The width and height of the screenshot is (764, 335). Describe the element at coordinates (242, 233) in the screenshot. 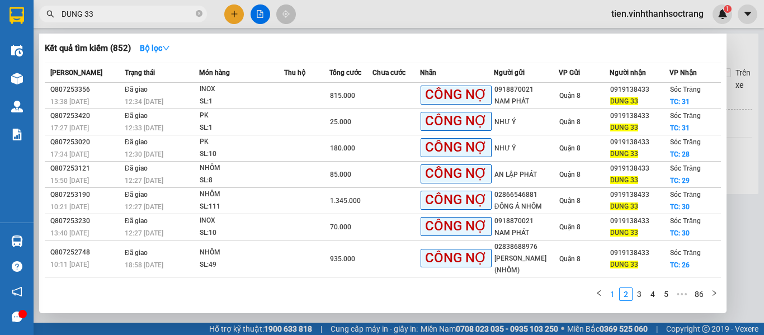

I see `div: SL: 10` at that location.